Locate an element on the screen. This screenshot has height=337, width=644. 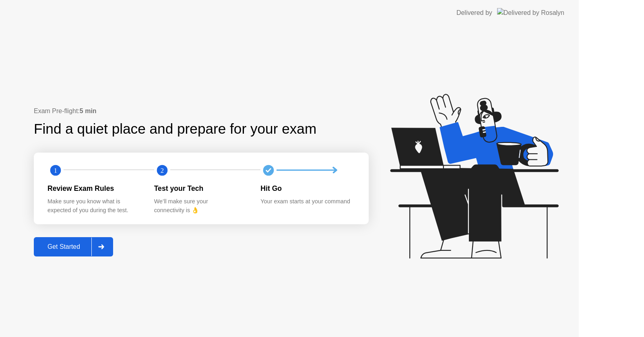
div: Find a quiet place and prepare for your exam is located at coordinates (176, 129).